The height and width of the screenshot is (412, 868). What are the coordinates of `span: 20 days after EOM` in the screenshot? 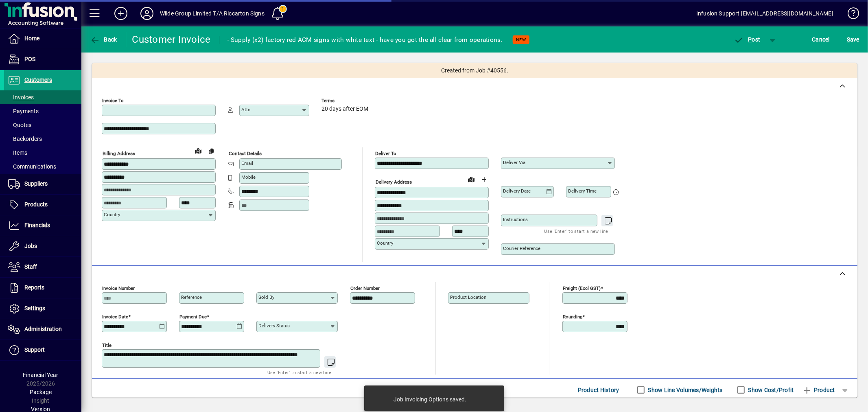 It's located at (345, 109).